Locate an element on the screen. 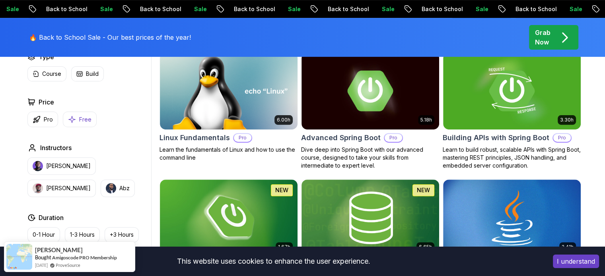 This screenshot has width=605, height=276. p: Build is located at coordinates (92, 74).